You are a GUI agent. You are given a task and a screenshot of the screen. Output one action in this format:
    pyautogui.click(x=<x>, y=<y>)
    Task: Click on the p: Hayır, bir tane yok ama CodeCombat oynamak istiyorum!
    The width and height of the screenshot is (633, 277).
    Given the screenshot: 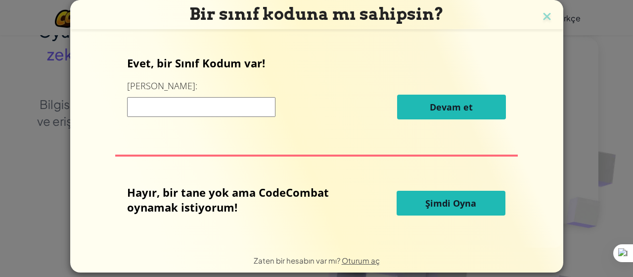 What is the action you would take?
    pyautogui.click(x=237, y=199)
    